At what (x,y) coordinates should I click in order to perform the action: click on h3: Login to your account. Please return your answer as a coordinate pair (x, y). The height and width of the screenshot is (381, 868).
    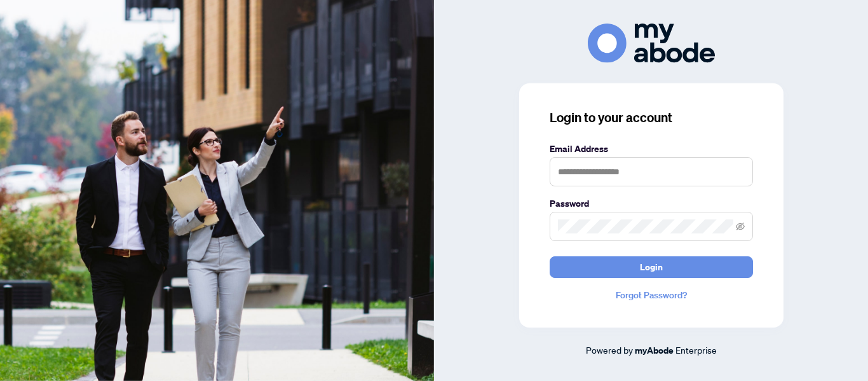
    Looking at the image, I should click on (652, 118).